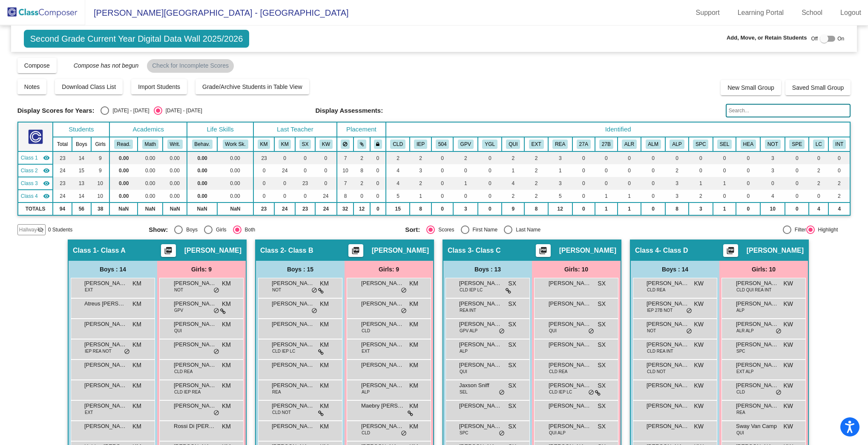 This screenshot has height=445, width=868. Describe the element at coordinates (326, 144) in the screenshot. I see `th: Kathleen Weber` at that location.